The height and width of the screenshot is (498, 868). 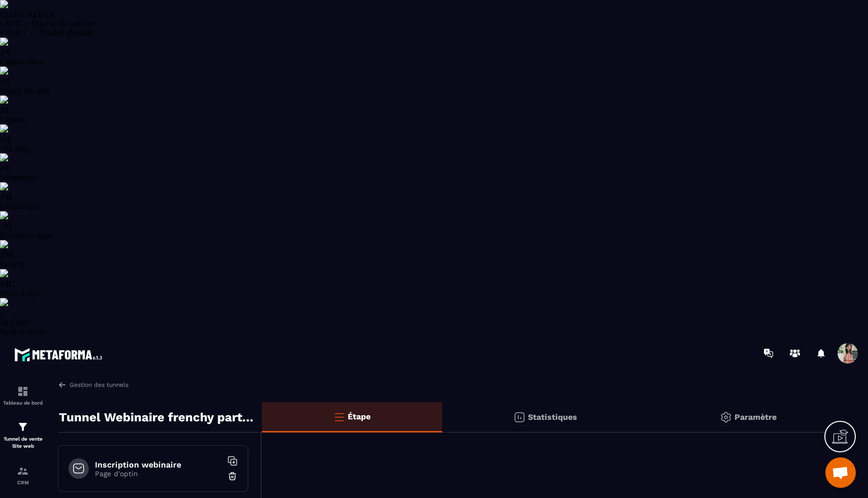 I want to click on div: Ouvrir le chat, so click(x=840, y=473).